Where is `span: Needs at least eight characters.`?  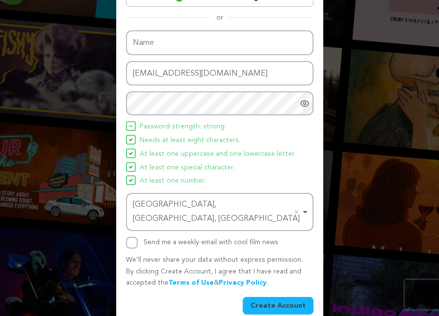 span: Needs at least eight characters. is located at coordinates (190, 141).